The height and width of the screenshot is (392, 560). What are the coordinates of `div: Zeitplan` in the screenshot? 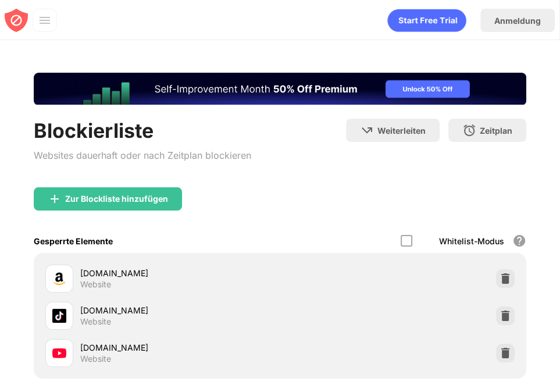 It's located at (497, 130).